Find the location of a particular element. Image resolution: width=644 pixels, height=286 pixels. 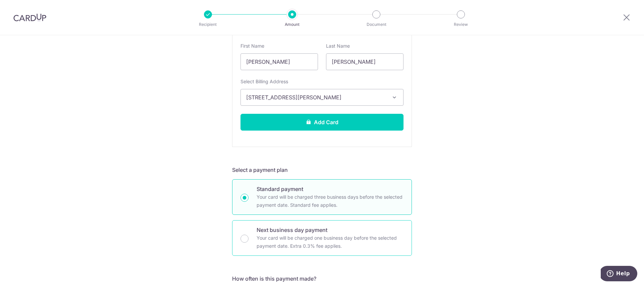

h5: How often is this payment made? is located at coordinates (322, 279).